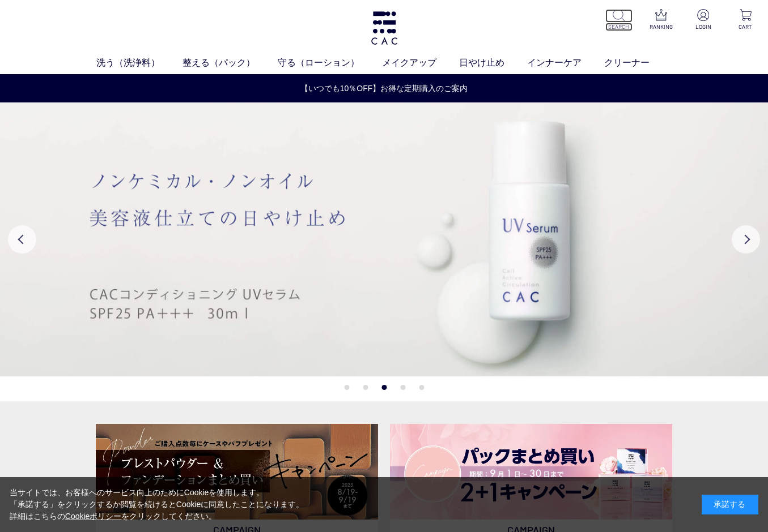  Describe the element at coordinates (745, 27) in the screenshot. I see `p: CART` at that location.